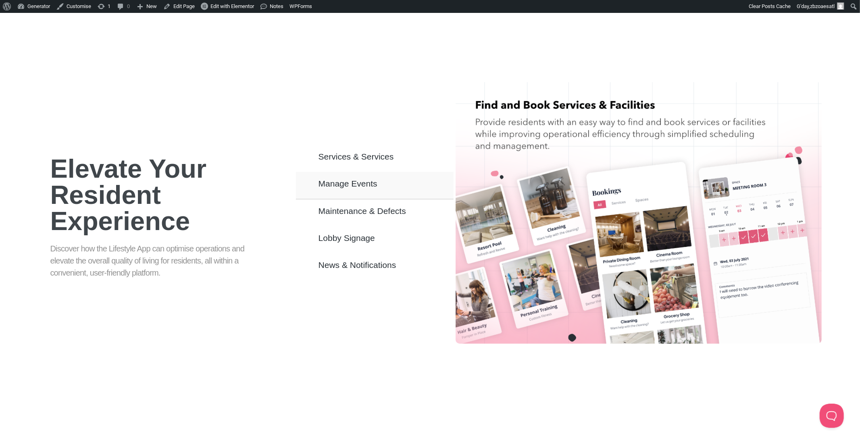  Describe the element at coordinates (559, 213) in the screenshot. I see `div: Tabs. Open items with Enter or Space, close with Escape and navigate using the Arrow keys.` at that location.